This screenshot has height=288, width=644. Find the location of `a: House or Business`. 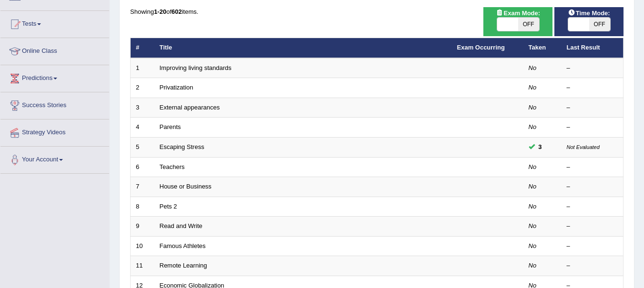

a: House or Business is located at coordinates (186, 186).